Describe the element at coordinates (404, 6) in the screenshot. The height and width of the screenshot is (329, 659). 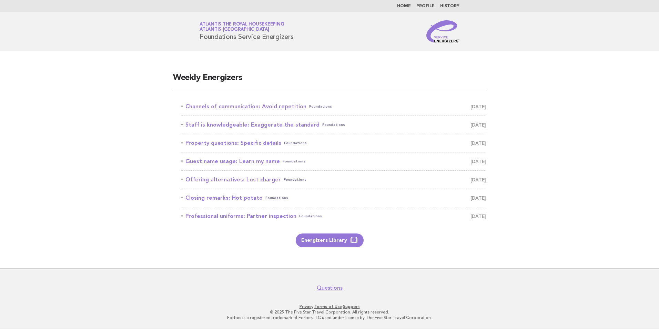
I see `a: Home` at that location.